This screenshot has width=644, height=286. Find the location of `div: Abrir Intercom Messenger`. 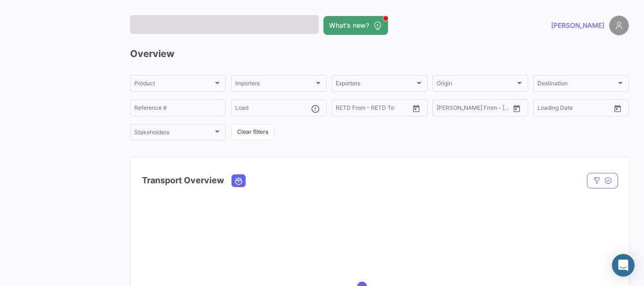

div: Abrir Intercom Messenger is located at coordinates (624, 265).